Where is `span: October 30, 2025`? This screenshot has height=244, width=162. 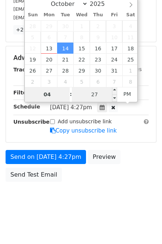
span: October 30, 2025 is located at coordinates (98, 70).